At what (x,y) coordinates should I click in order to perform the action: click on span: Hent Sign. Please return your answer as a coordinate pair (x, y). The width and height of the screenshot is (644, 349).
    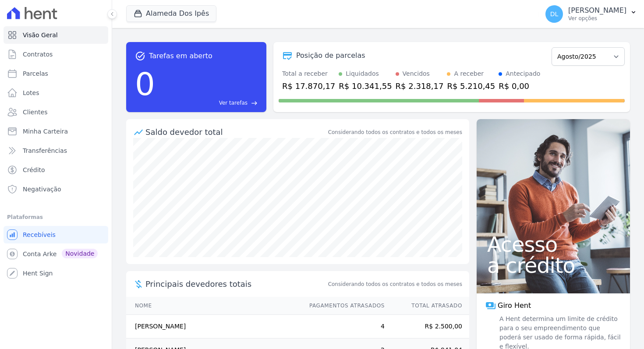
    Looking at the image, I should click on (38, 273).